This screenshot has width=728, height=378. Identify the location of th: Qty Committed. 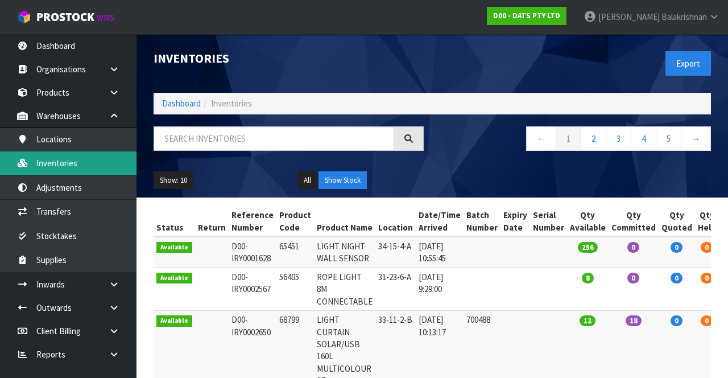
(633, 221).